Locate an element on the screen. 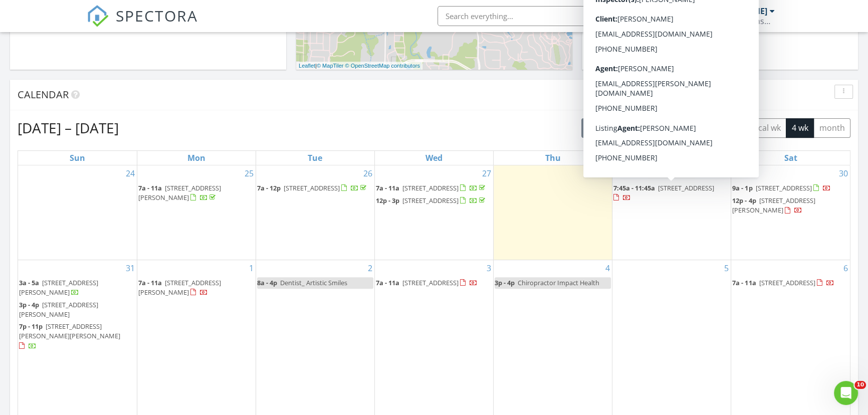 The height and width of the screenshot is (415, 868). button: month is located at coordinates (832, 128).